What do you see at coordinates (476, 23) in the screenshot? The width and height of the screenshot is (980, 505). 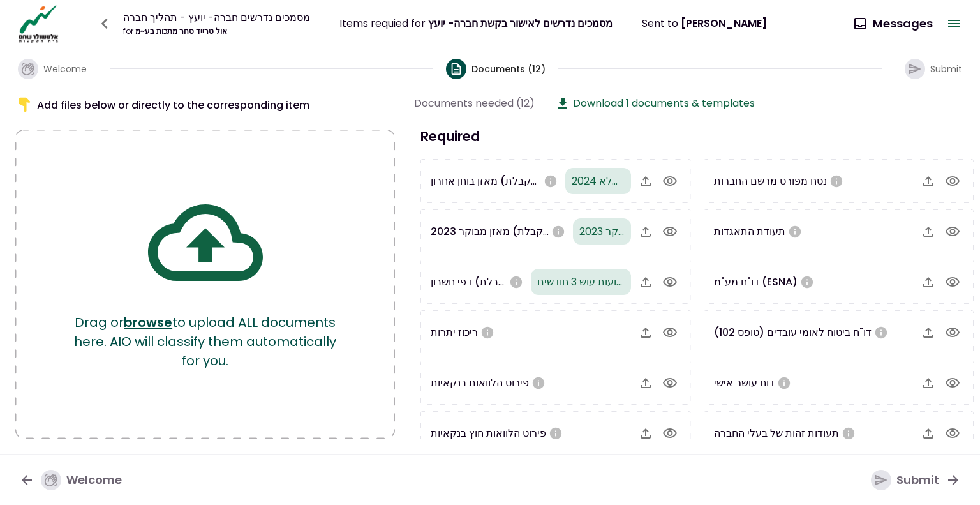 I see `div: Items requied for` at bounding box center [476, 23].